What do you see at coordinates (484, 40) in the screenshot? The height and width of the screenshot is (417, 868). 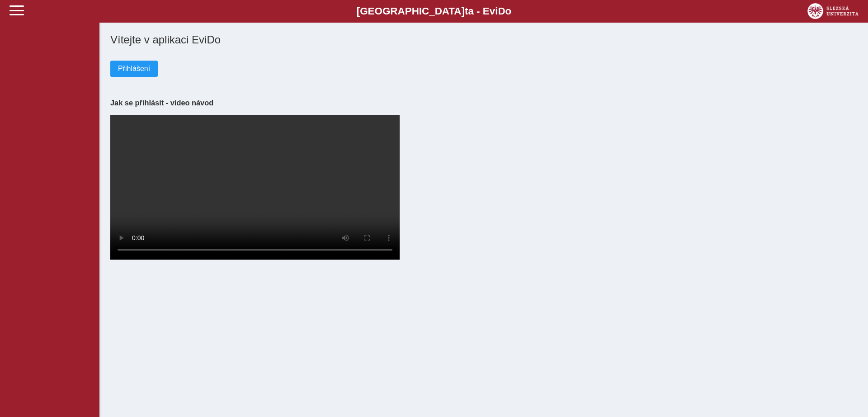 I see `h1: Vítejte v aplikaci EviDo` at bounding box center [484, 40].